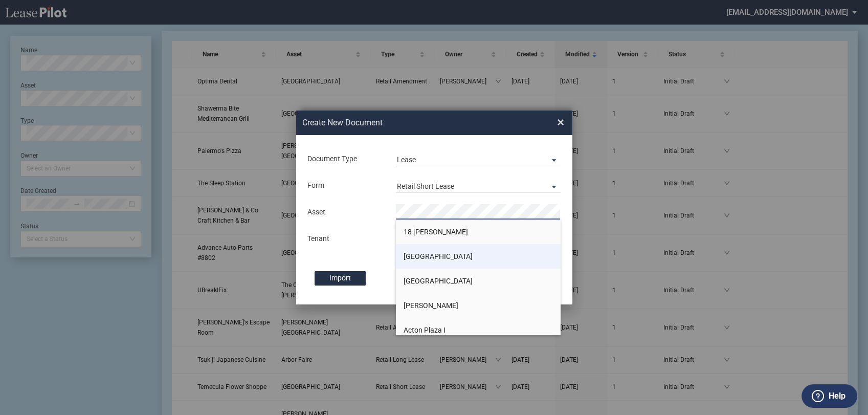 The width and height of the screenshot is (868, 415). I want to click on div: Tenant, so click(346, 239).